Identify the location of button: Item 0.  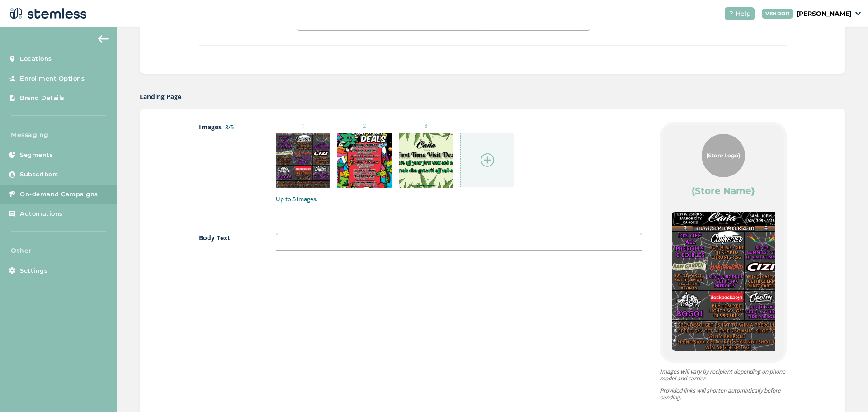
(709, 363).